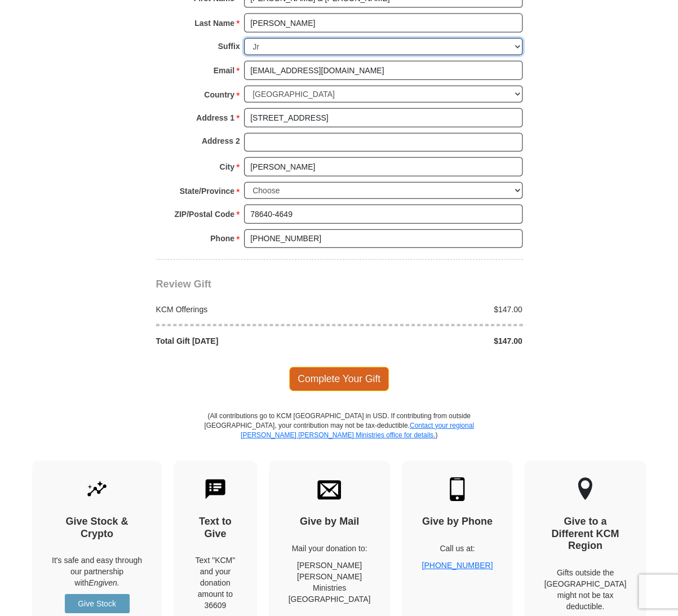  What do you see at coordinates (227, 167) in the screenshot?
I see `strong: City` at bounding box center [227, 167].